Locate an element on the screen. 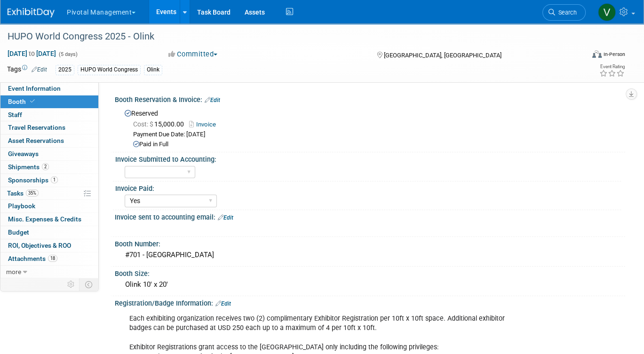  div: Booth Size: is located at coordinates (370, 272).